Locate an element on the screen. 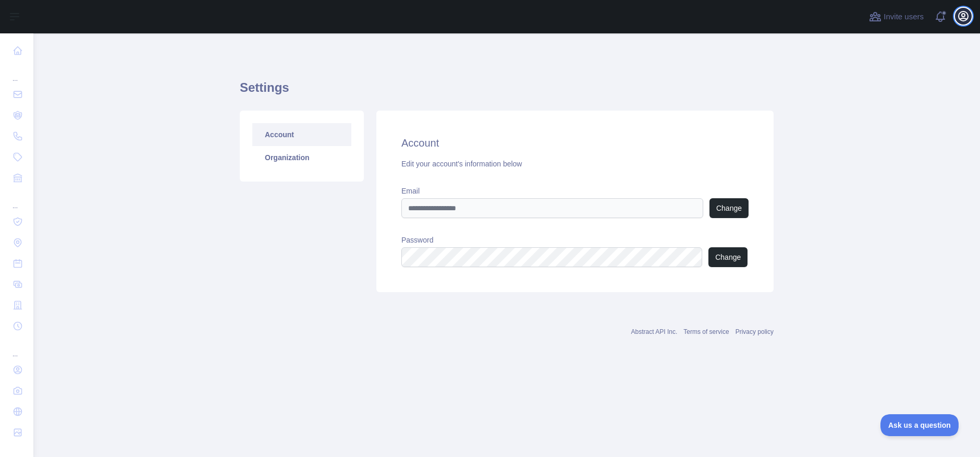 The height and width of the screenshot is (457, 980). span: Invite users is located at coordinates (904, 17).